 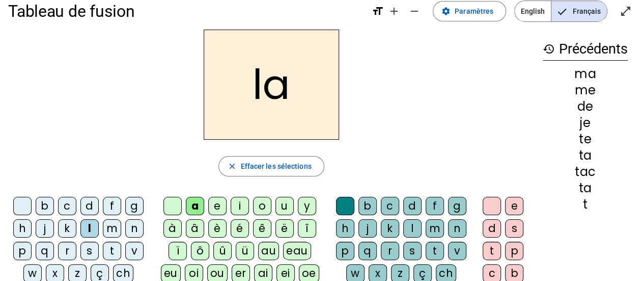 I want to click on span: English, so click(x=533, y=11).